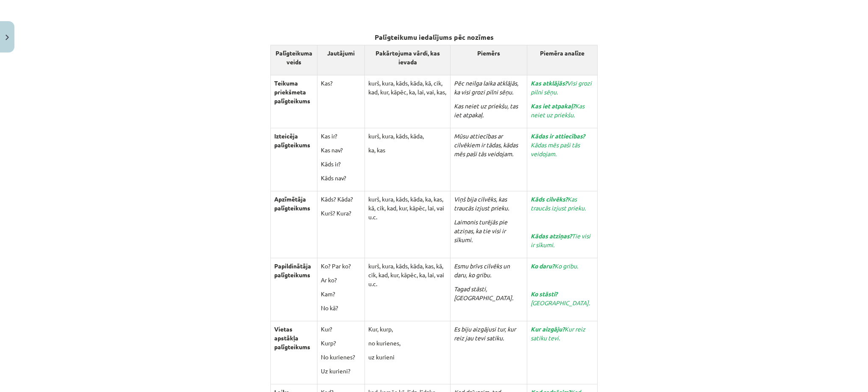  I want to click on i: Kur aizgāju?, so click(547, 329).